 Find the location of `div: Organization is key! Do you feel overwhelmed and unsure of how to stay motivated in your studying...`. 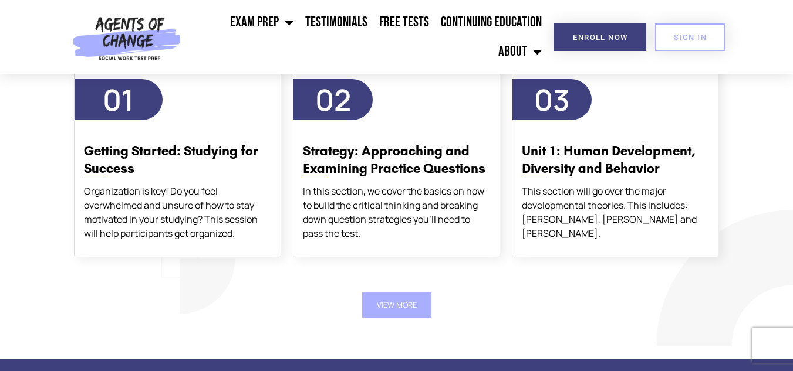

div: Organization is key! Do you feel overwhelmed and unsure of how to stay motivated in your studying... is located at coordinates (177, 212).